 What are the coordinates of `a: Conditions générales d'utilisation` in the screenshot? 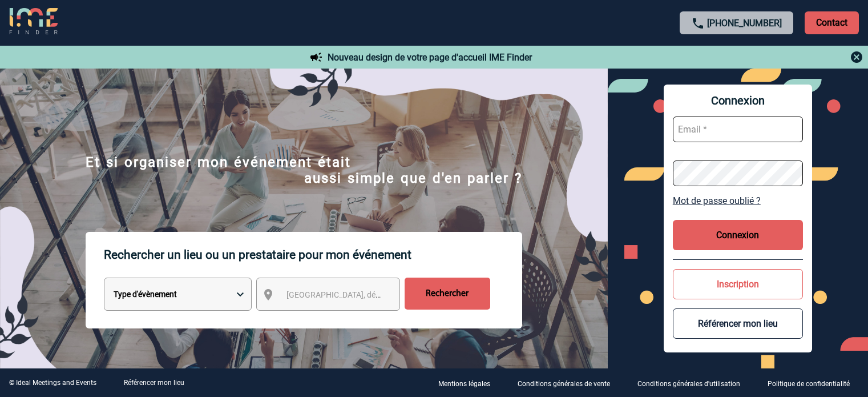 It's located at (693, 383).